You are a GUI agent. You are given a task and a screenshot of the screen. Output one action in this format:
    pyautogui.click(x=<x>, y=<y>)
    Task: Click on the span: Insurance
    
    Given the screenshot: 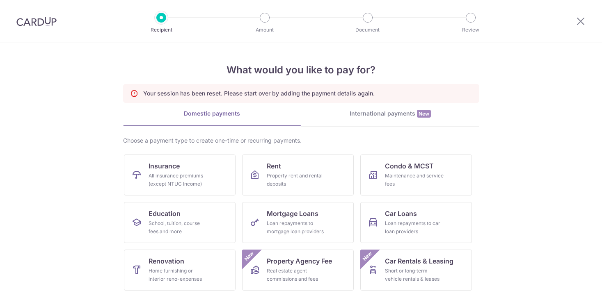 What is the action you would take?
    pyautogui.click(x=164, y=166)
    